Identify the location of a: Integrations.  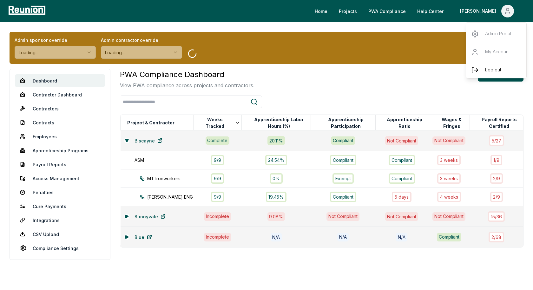
(60, 220).